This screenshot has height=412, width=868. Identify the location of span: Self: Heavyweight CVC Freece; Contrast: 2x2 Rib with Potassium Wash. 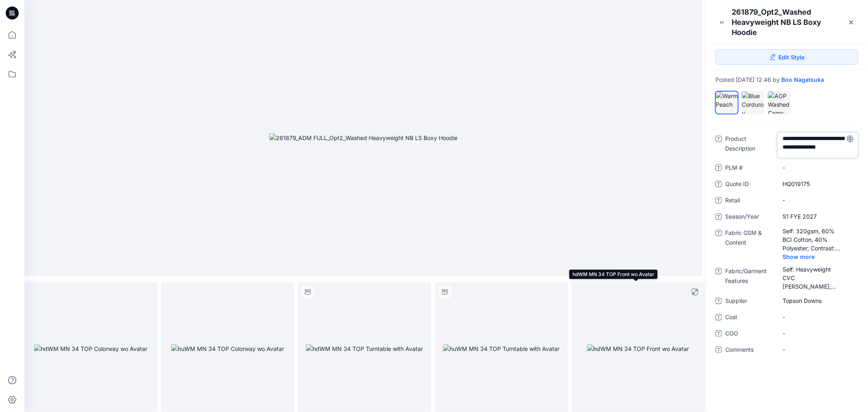
(817, 277).